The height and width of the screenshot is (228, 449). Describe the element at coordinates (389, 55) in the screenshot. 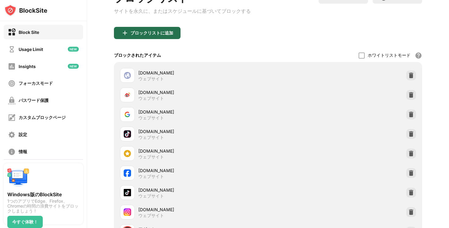

I see `div: ホワイトリストモード` at that location.